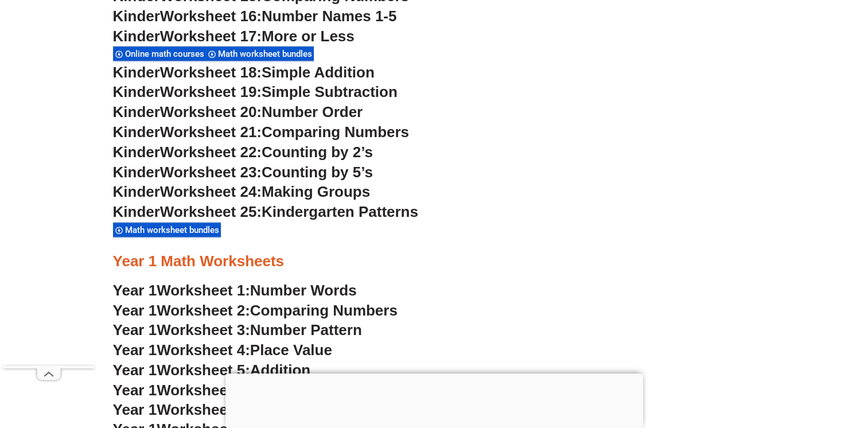  What do you see at coordinates (329, 92) in the screenshot?
I see `span: Simple Subtraction` at bounding box center [329, 92].